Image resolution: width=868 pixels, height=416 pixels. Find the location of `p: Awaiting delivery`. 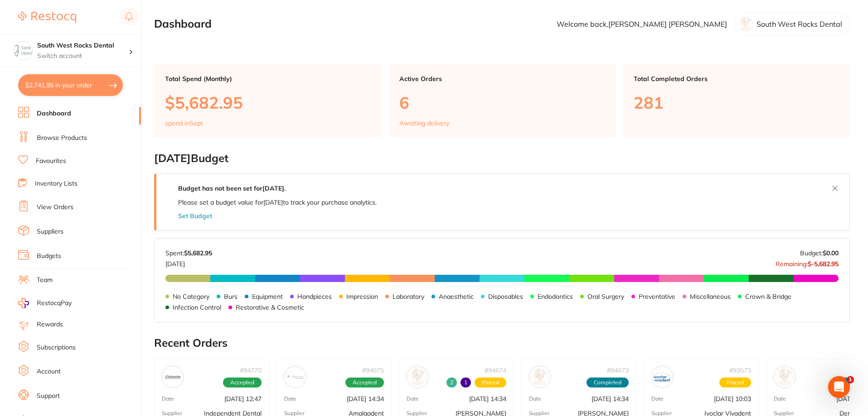

p: Awaiting delivery is located at coordinates (424, 123).